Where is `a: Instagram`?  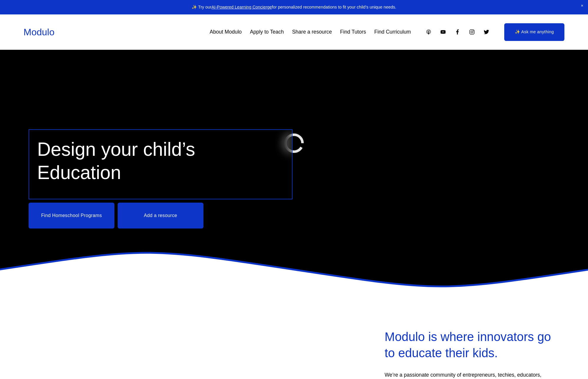
a: Instagram is located at coordinates (472, 32).